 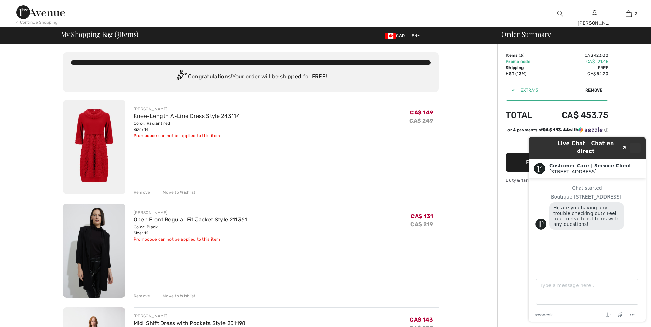 I want to click on div: Color: Radiant red Size: 14, so click(x=187, y=126).